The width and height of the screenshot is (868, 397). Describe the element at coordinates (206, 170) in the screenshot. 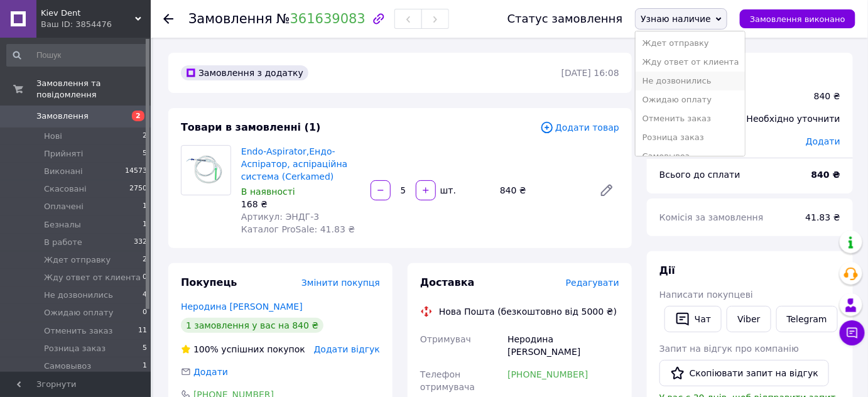

I see `img: Endo-Aspirator,Ендо-Аспіратор, аспіраційна система (Cerkamed)` at that location.